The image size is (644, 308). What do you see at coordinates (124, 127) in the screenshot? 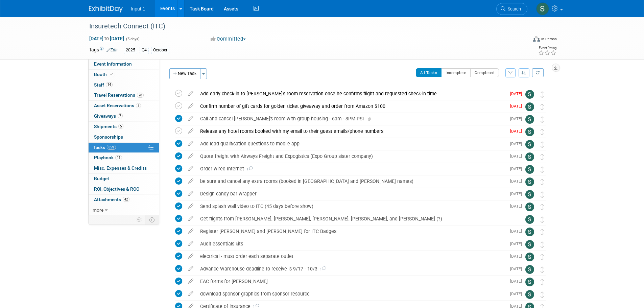
I see `a: Shipments5` at bounding box center [124, 127].